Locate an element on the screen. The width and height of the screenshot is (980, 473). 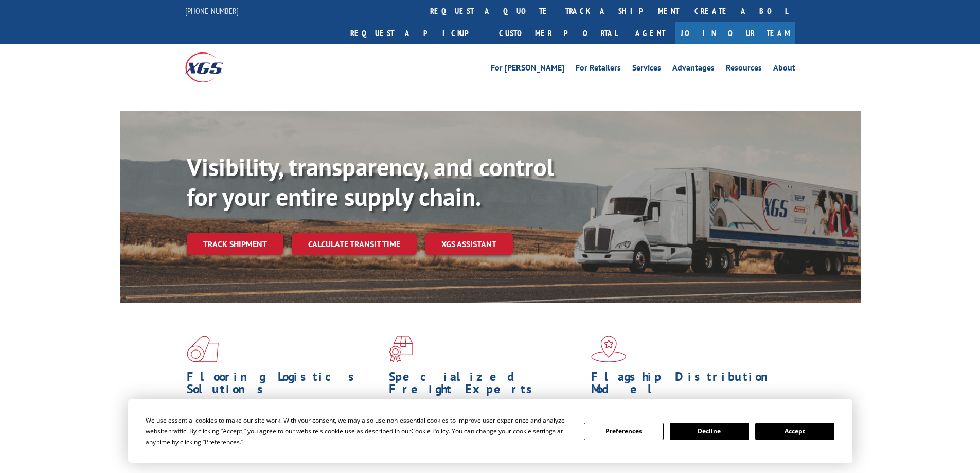
a: Advantages is located at coordinates (694, 69).